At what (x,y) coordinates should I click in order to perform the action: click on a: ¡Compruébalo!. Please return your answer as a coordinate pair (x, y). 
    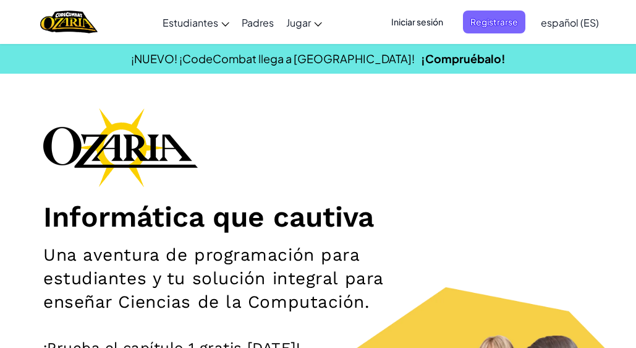
    Looking at the image, I should click on (463, 58).